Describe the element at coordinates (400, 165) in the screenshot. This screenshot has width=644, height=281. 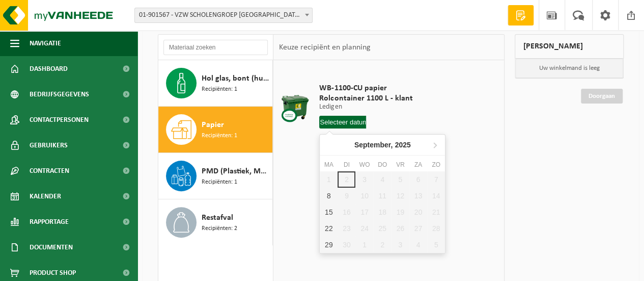
I see `div: vr` at that location.